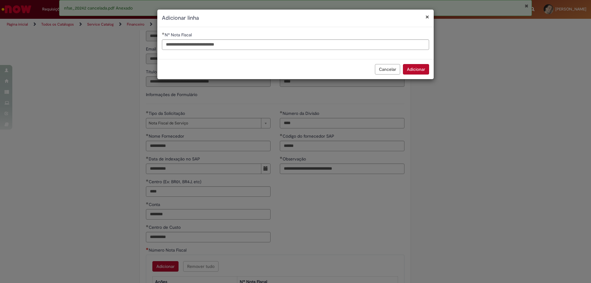 The width and height of the screenshot is (591, 283). I want to click on span: Obrigatório Preenchido, so click(163, 34).